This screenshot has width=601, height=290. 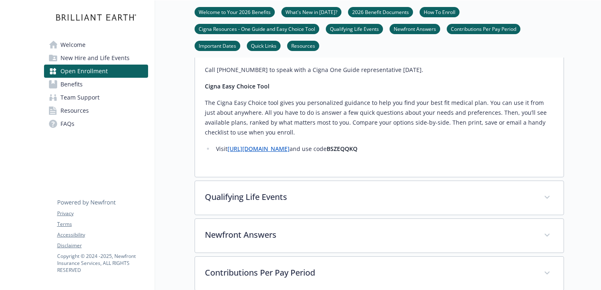 What do you see at coordinates (96, 98) in the screenshot?
I see `a: Team Support` at bounding box center [96, 98].